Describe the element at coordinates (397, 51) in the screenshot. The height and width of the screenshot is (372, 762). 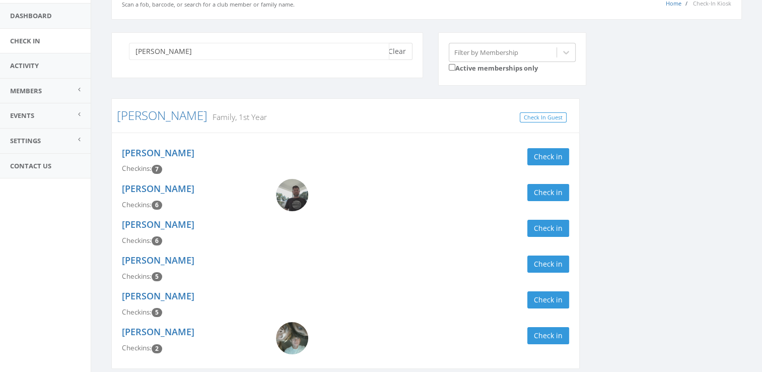
I see `button: Clear` at that location.